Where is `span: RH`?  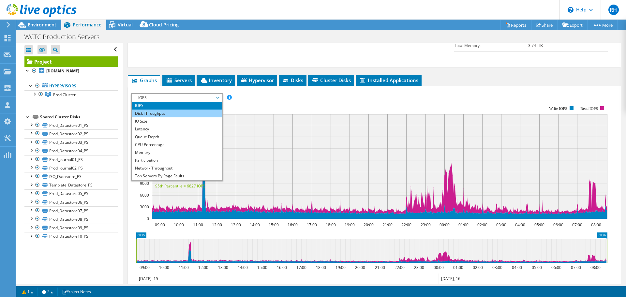
span: RH is located at coordinates (614, 10).